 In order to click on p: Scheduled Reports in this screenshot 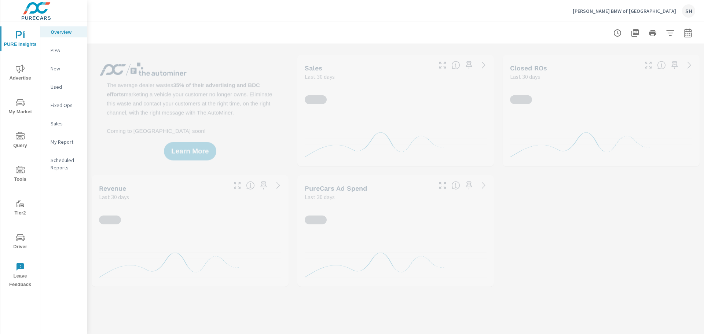, I will do `click(66, 164)`.